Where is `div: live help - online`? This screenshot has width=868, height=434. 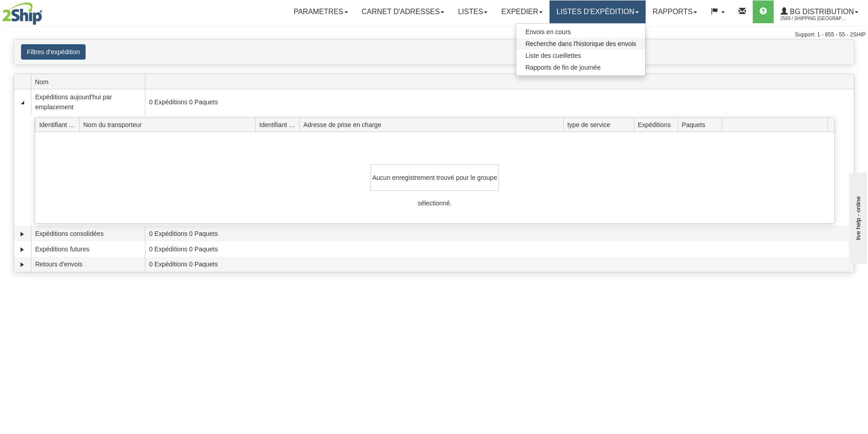
div: live help - online is located at coordinates (46, 11).